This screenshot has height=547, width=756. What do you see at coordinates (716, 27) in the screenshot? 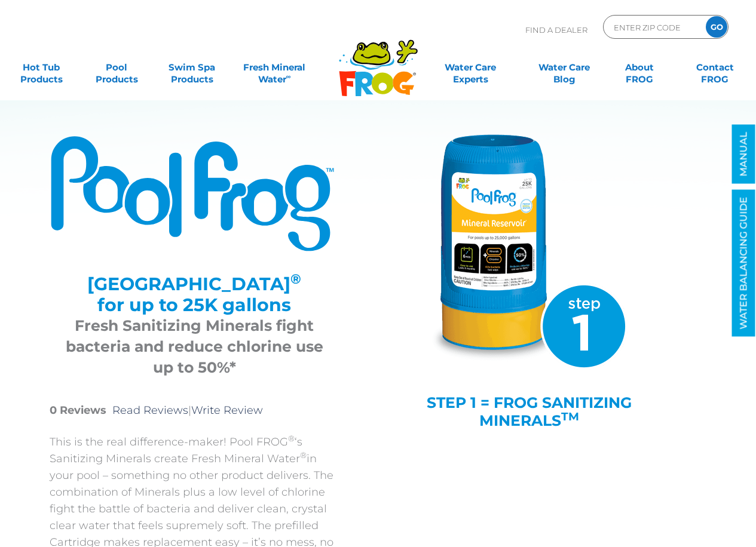
I see `input: GO` at bounding box center [716, 27].